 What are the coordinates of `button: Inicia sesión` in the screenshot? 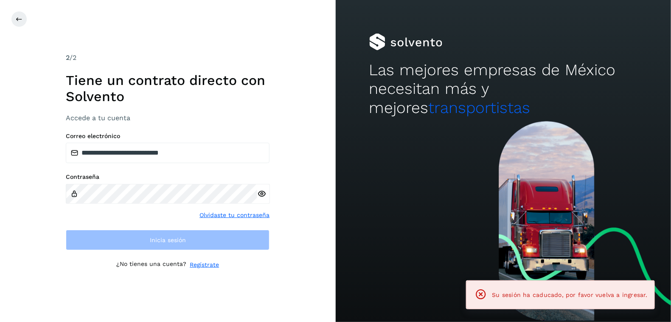 It's located at (168, 240).